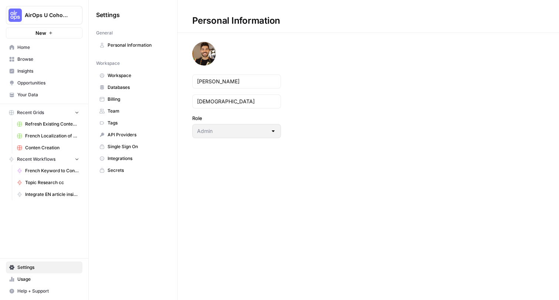  I want to click on span: Tags, so click(137, 123).